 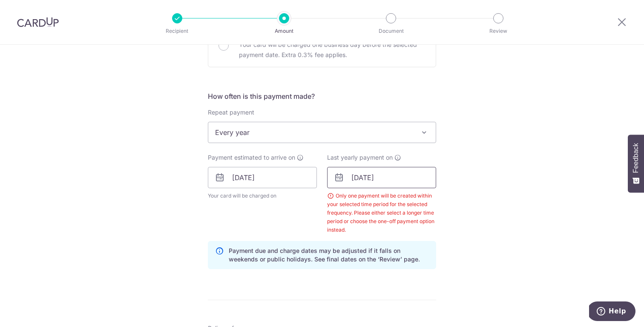 I want to click on p: Review, so click(x=498, y=31).